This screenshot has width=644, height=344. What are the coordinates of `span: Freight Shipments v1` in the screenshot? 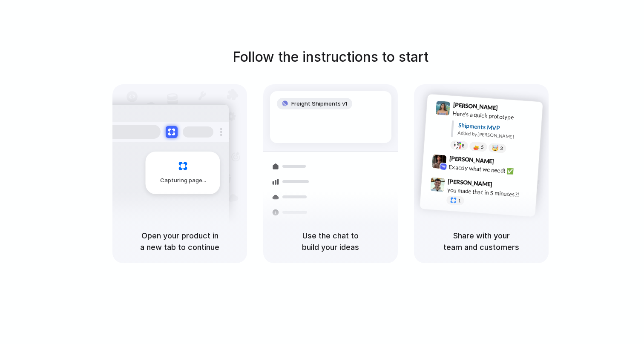 It's located at (319, 104).